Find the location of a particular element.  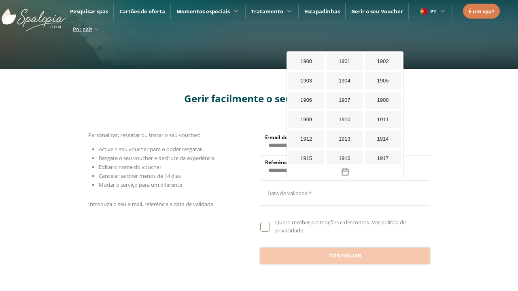

div: 1908 is located at coordinates (383, 100).